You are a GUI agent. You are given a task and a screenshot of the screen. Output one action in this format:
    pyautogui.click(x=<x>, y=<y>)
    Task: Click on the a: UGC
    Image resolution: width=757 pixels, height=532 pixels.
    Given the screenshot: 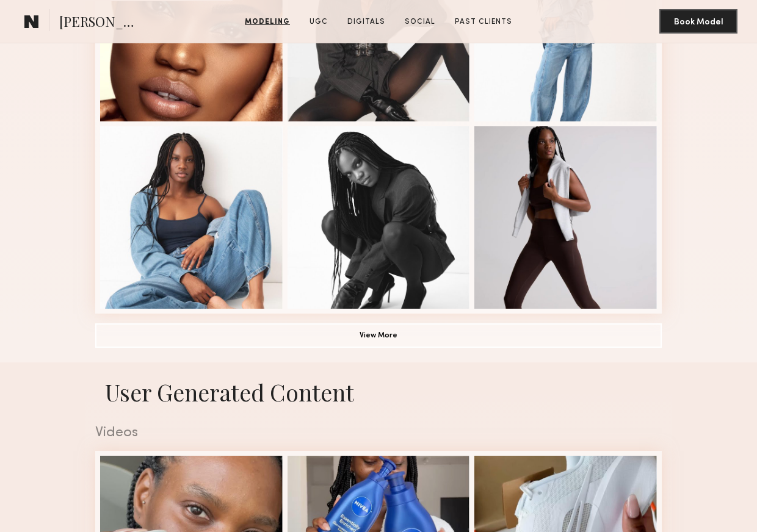 What is the action you would take?
    pyautogui.click(x=319, y=22)
    